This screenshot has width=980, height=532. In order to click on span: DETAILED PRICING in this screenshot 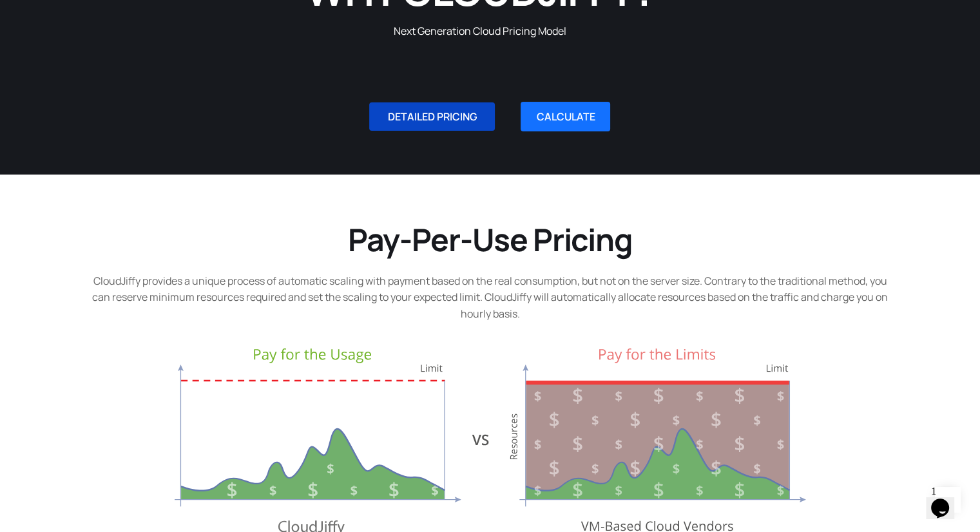, I will do `click(431, 117)`.